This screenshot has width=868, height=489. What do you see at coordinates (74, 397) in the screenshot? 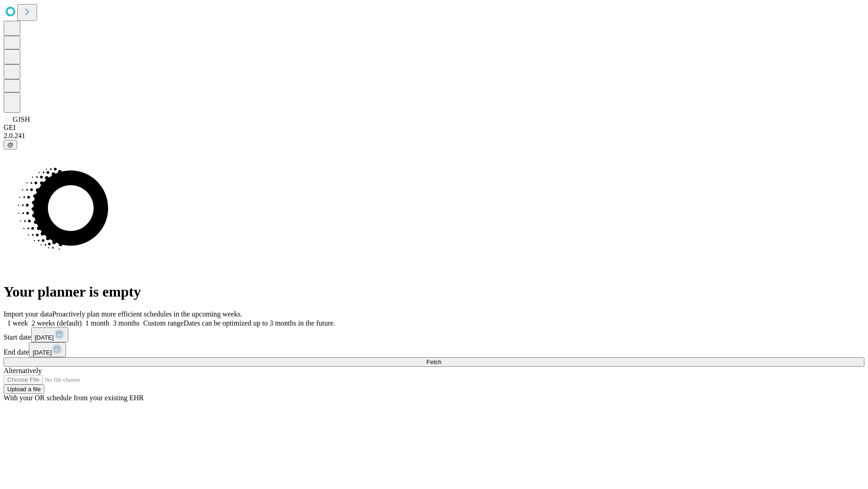
I see `span: With your OR schedule from your existing EHR` at bounding box center [74, 397].